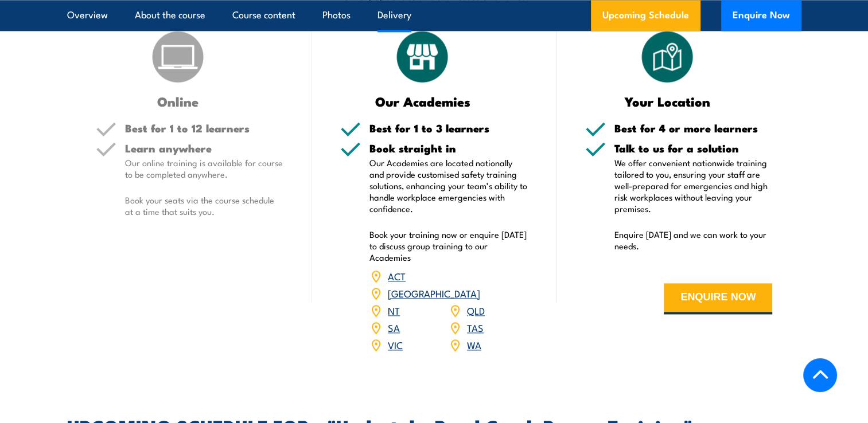 This screenshot has width=868, height=423. What do you see at coordinates (475, 327) in the screenshot?
I see `a: TAS` at bounding box center [475, 327].